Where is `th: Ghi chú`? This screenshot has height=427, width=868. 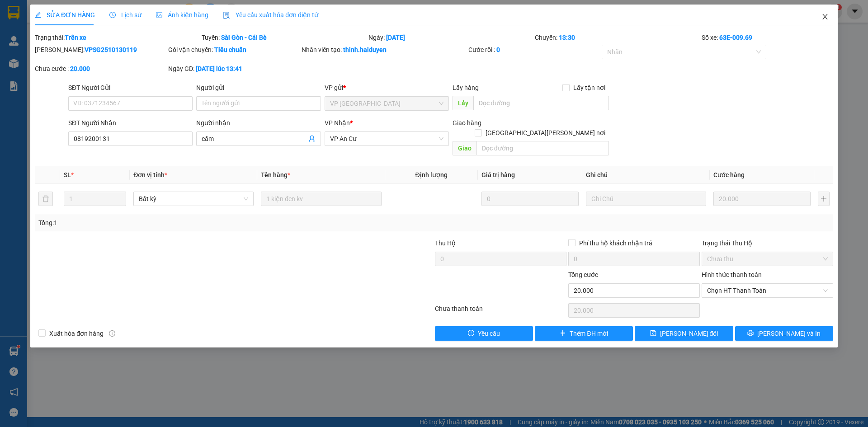
th: Ghi chú is located at coordinates (646, 175).